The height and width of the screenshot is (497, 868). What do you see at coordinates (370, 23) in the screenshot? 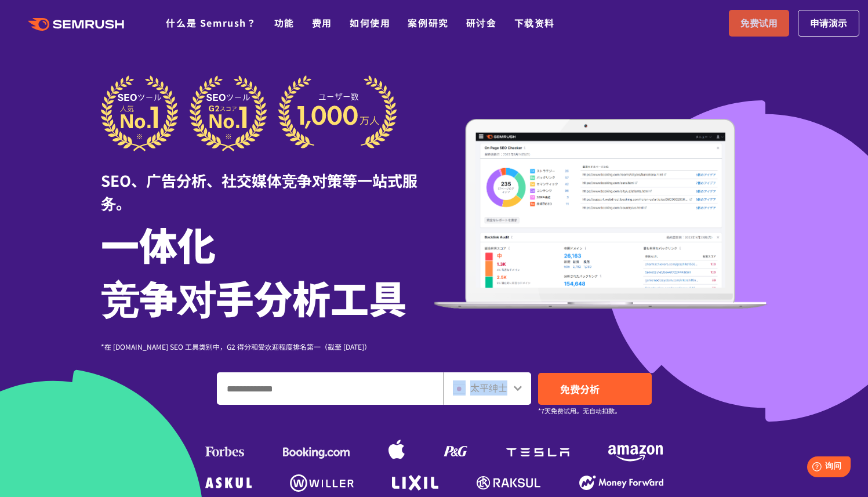
I see `font: 如何使用` at bounding box center [370, 23].